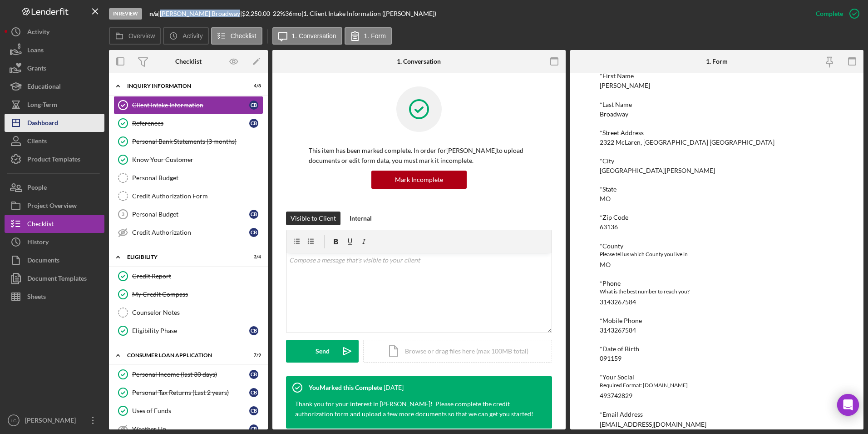 The image size is (868, 434). I want to click on div: *City, so click(717, 161).